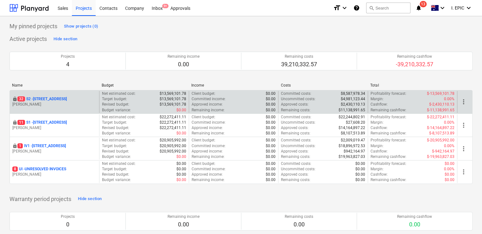 Image resolution: width=482 pixels, height=234 pixels. I want to click on p: $-942,164.97, so click(443, 151).